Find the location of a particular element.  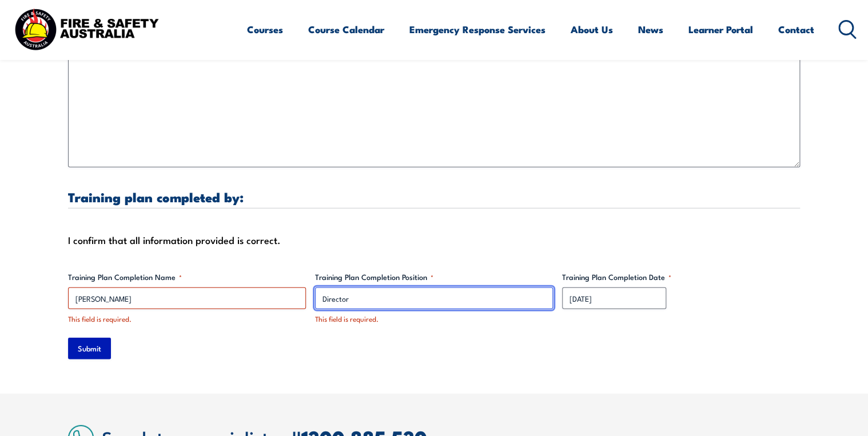

a: About Us is located at coordinates (592, 29).